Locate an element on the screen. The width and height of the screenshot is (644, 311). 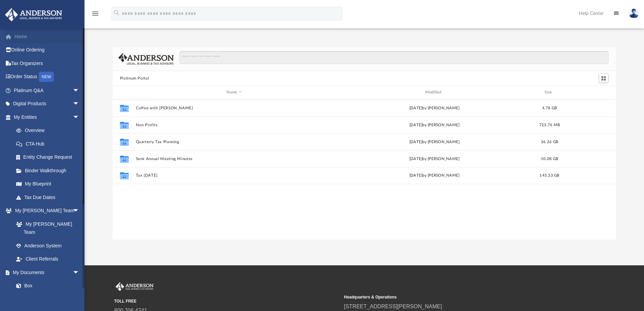
small: Headquarters & Operations is located at coordinates (457, 297).